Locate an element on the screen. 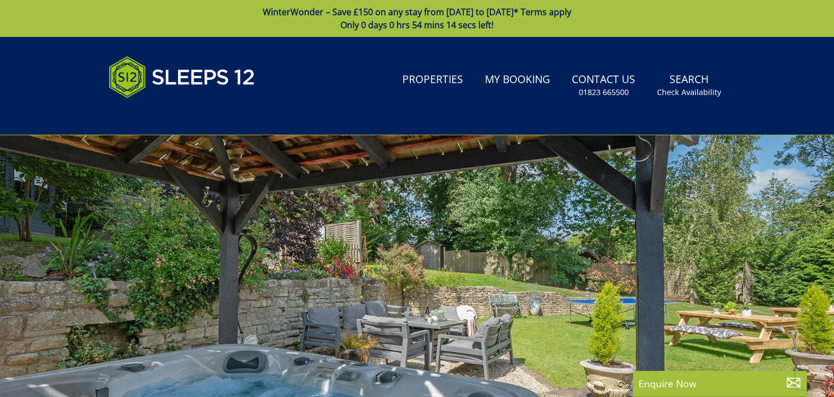 This screenshot has width=834, height=397. small: Check Availability is located at coordinates (689, 92).